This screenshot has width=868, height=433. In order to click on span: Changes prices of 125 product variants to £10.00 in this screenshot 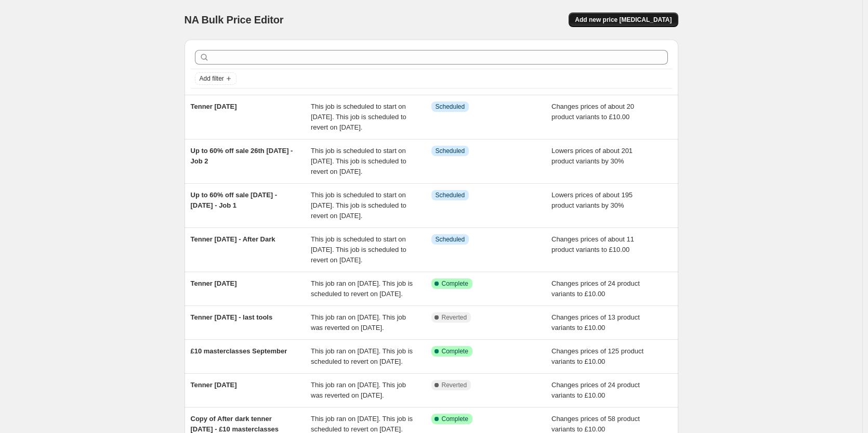, I will do `click(597, 356)`.